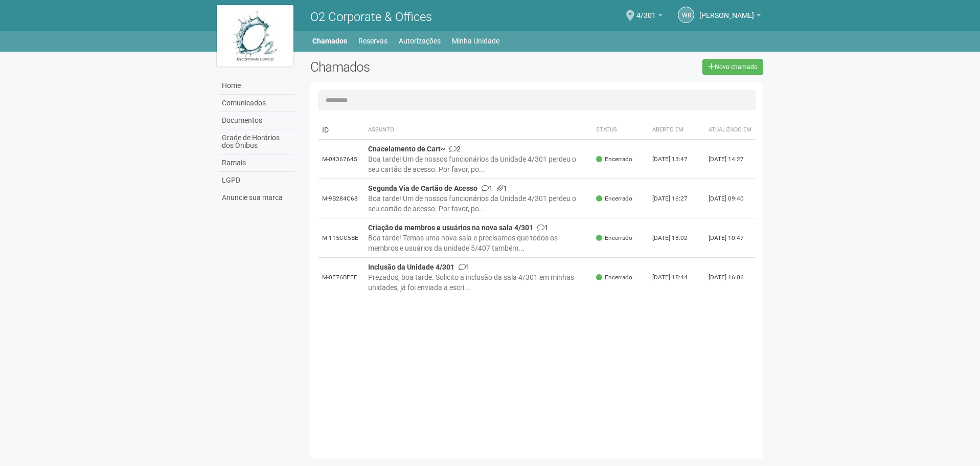 The image size is (980, 466). What do you see at coordinates (257, 197) in the screenshot?
I see `a: Anuncie sua marca` at bounding box center [257, 197].